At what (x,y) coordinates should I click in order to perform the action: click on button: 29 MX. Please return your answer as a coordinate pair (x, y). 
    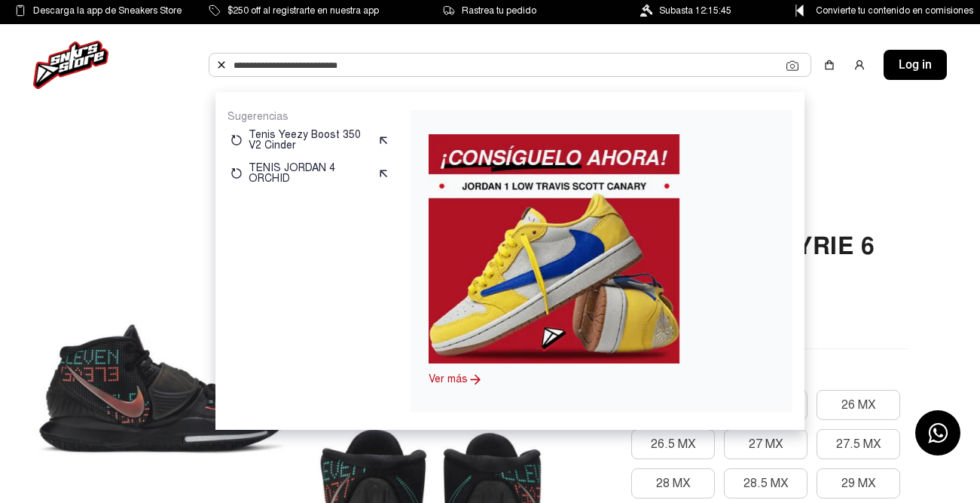
    Looking at the image, I should click on (858, 483).